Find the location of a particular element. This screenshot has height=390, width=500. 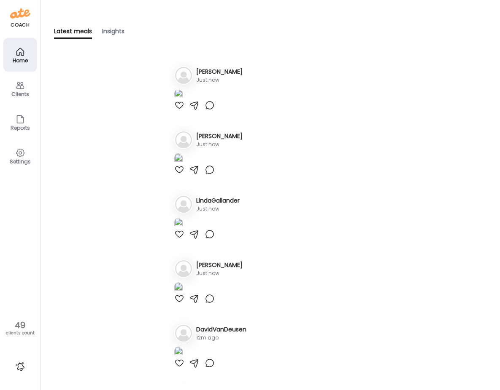

img: images%2FaUaJOtuyhyYiMYRUAS5AgnZrxdF3%2F1XTFWTG9xL9XZ2I02cIa%2FxwQffz6mtMAvsf8rK2YJ_1080 is located at coordinates (178, 159).